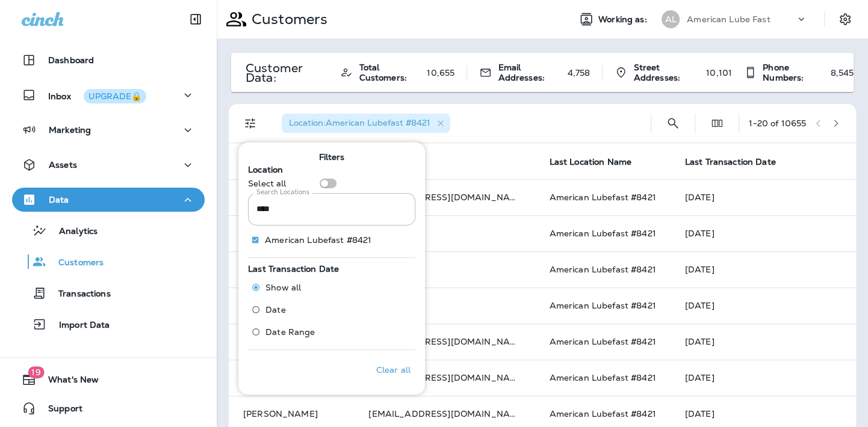 The height and width of the screenshot is (427, 868). Describe the element at coordinates (97, 95) in the screenshot. I see `p: Inbox` at that location.